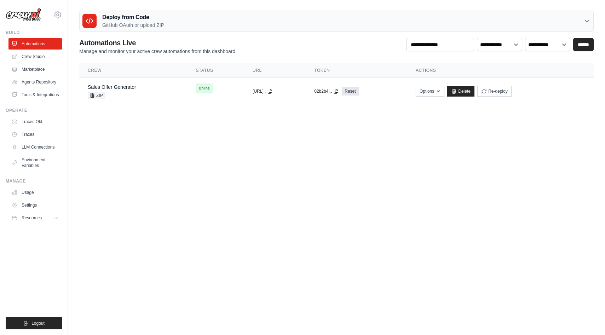 The width and height of the screenshot is (605, 335). What do you see at coordinates (35, 134) in the screenshot?
I see `a: Traces` at bounding box center [35, 134].